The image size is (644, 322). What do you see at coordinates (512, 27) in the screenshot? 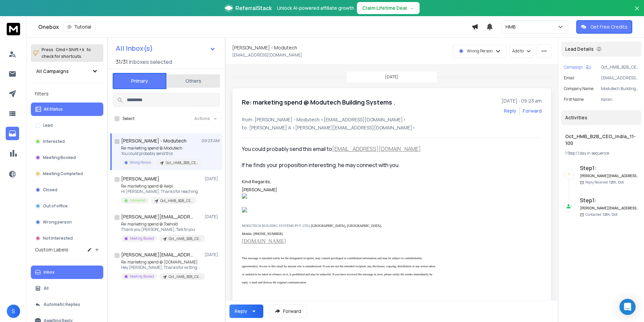
I see `p: HMB` at bounding box center [512, 27].